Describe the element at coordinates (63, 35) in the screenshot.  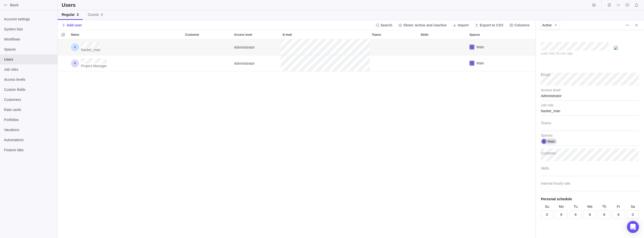
I see `span: Selection mode` at that location.